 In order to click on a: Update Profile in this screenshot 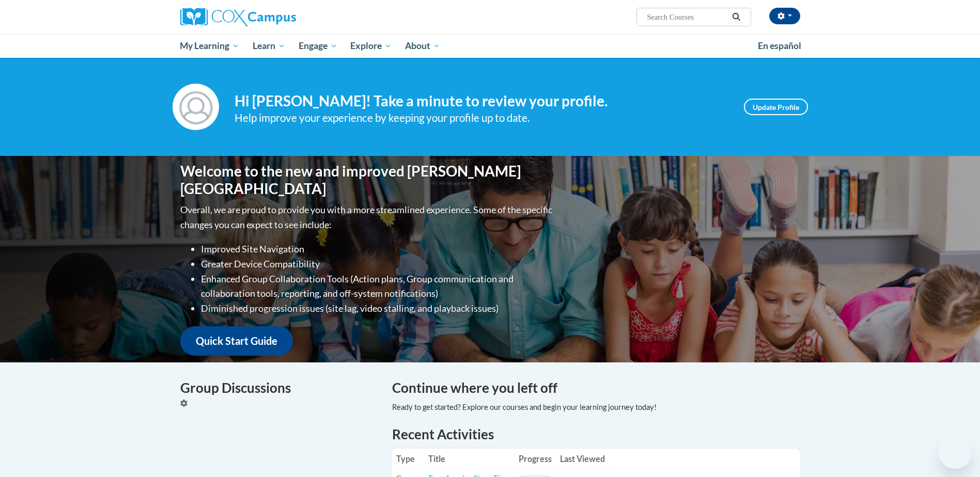, I will do `click(776, 107)`.